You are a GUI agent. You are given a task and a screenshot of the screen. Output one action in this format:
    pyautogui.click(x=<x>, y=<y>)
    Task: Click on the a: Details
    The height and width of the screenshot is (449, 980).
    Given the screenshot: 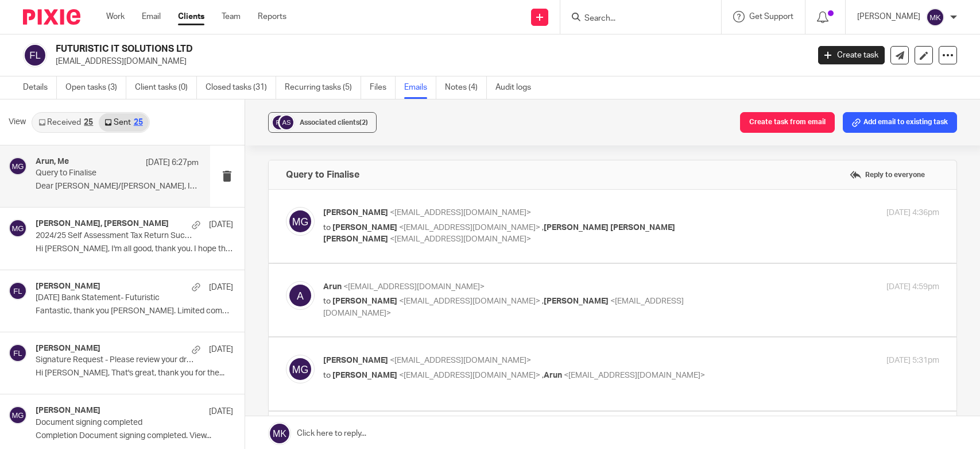 What is the action you would take?
    pyautogui.click(x=40, y=87)
    